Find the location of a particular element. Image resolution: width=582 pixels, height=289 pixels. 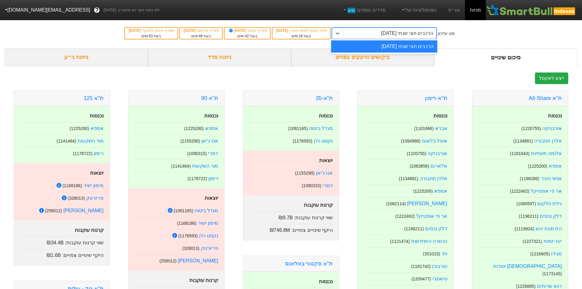

a: אברא is located at coordinates (441, 128).